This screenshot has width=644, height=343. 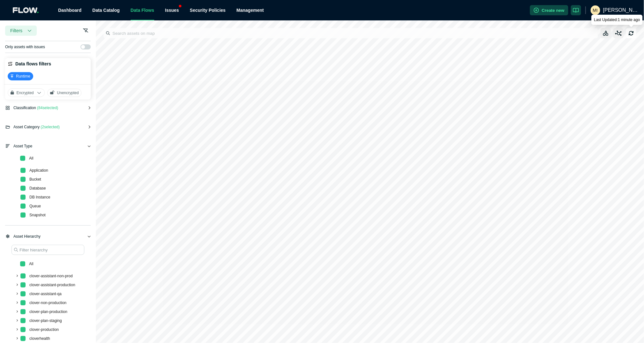 I want to click on a: Security Policies, so click(x=208, y=10).